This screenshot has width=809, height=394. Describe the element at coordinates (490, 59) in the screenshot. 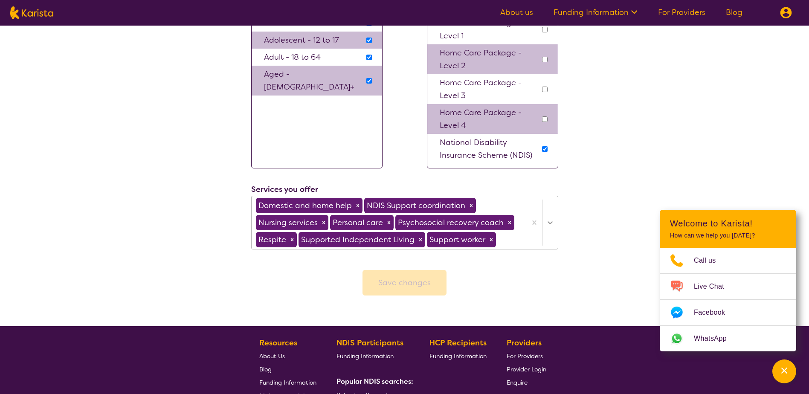

I see `p: Home Care Package - Level 2` at that location.